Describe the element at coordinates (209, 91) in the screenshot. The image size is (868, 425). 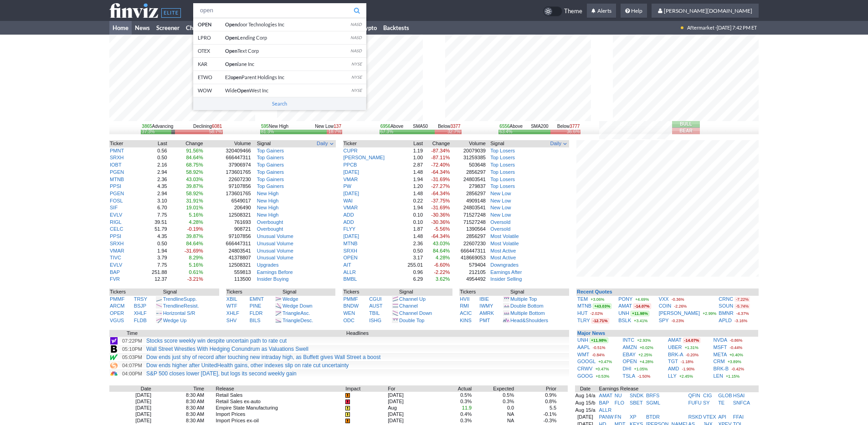
I see `td: WOW` at that location.